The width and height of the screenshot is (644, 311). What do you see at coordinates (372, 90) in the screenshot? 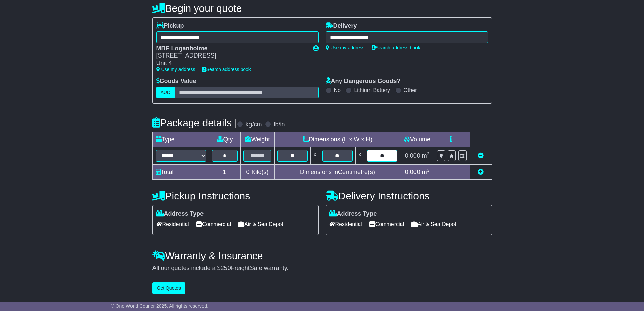
I see `label: Lithium Battery` at bounding box center [372, 90].